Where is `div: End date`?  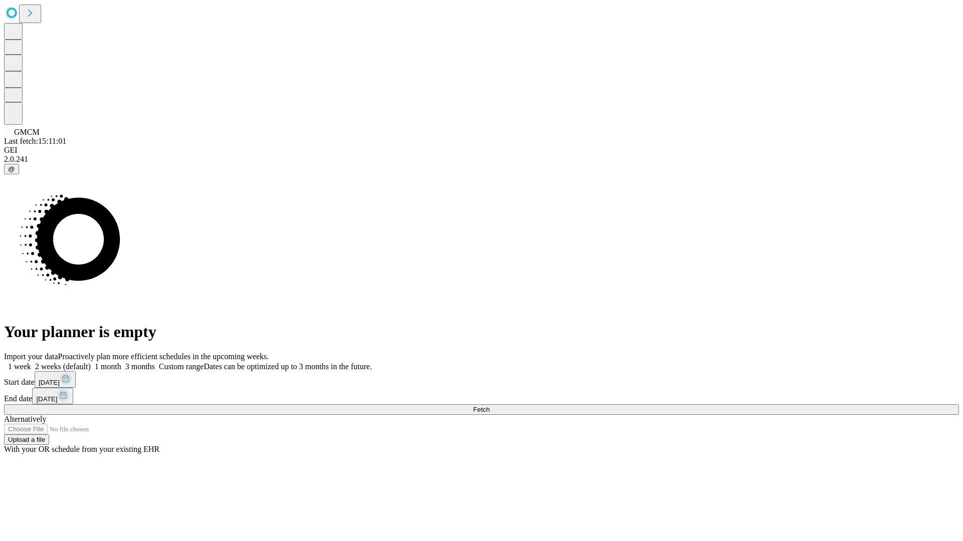 div: End date is located at coordinates (481, 396).